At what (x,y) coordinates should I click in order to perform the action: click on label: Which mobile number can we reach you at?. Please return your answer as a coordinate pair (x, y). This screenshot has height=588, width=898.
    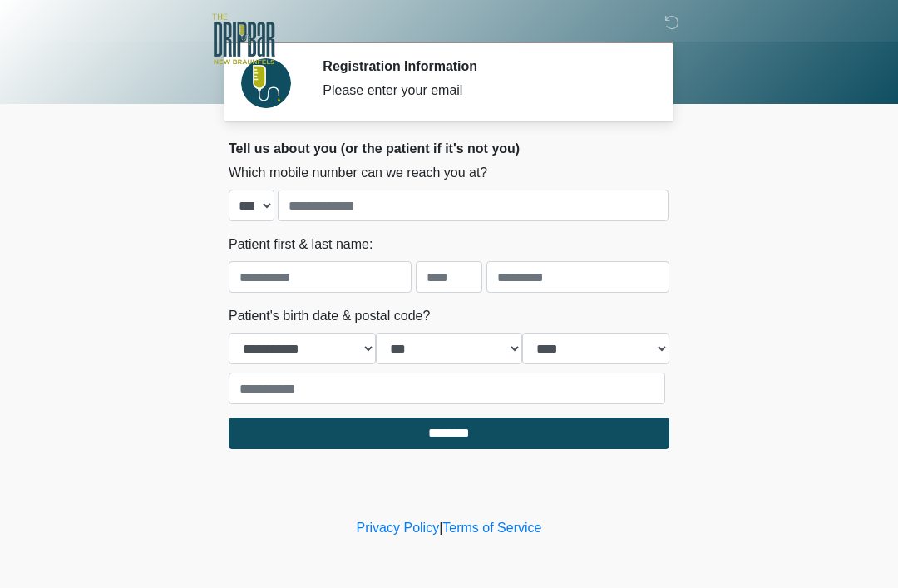
    Looking at the image, I should click on (357, 173).